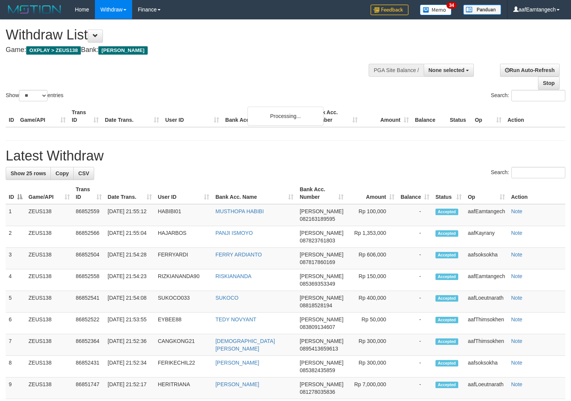 This screenshot has height=401, width=571. I want to click on td: HAJARBOS, so click(184, 237).